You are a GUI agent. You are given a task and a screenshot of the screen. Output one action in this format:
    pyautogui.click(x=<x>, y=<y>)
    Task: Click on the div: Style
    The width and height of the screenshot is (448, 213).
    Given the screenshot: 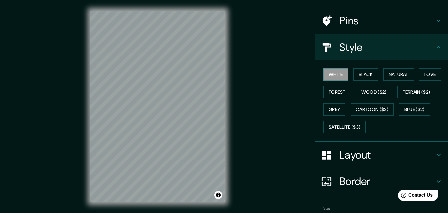 What is the action you would take?
    pyautogui.click(x=382, y=47)
    